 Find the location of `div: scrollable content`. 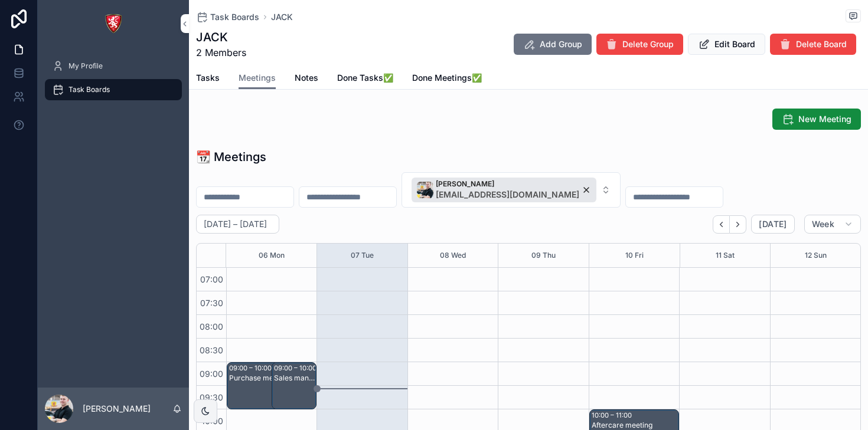

div: scrollable content is located at coordinates (113, 81).